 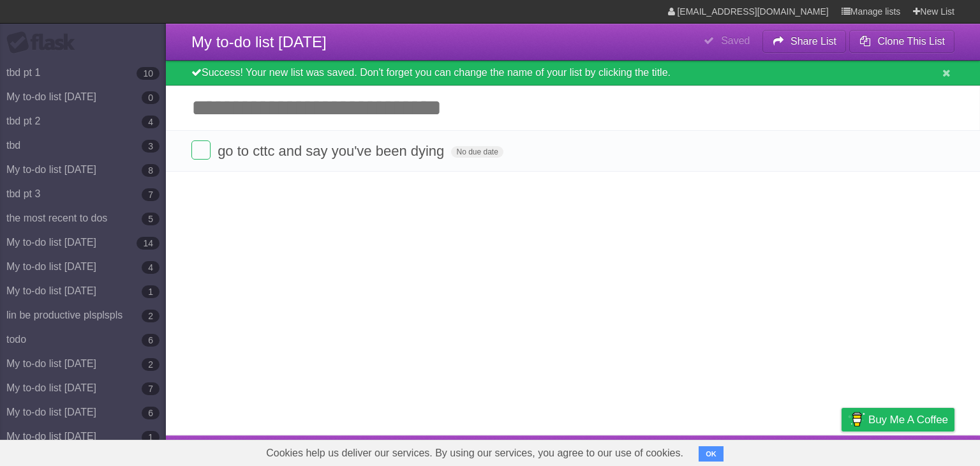 I want to click on b: Share List, so click(x=814, y=41).